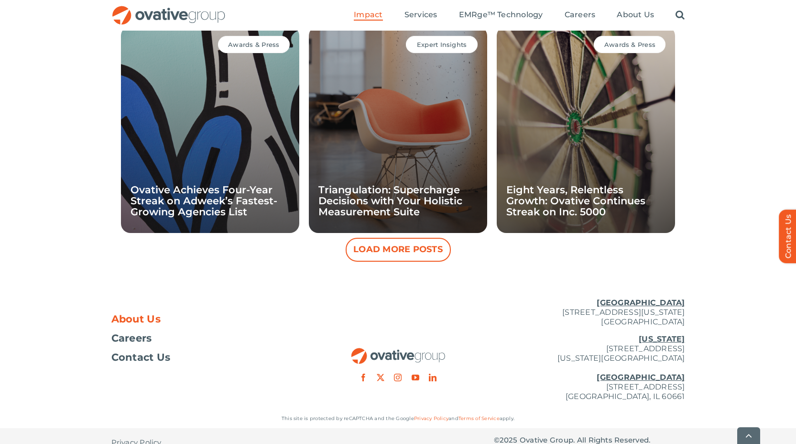  Describe the element at coordinates (398, 418) in the screenshot. I see `p: This site is protected by reCAPTCHA and the Google and apply.` at that location.